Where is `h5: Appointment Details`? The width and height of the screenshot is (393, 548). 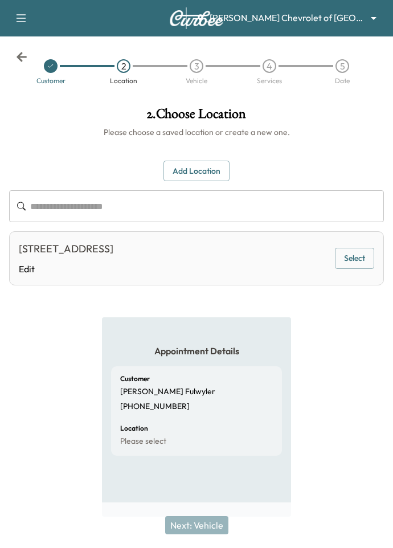
h5: Appointment Details is located at coordinates (196, 351).